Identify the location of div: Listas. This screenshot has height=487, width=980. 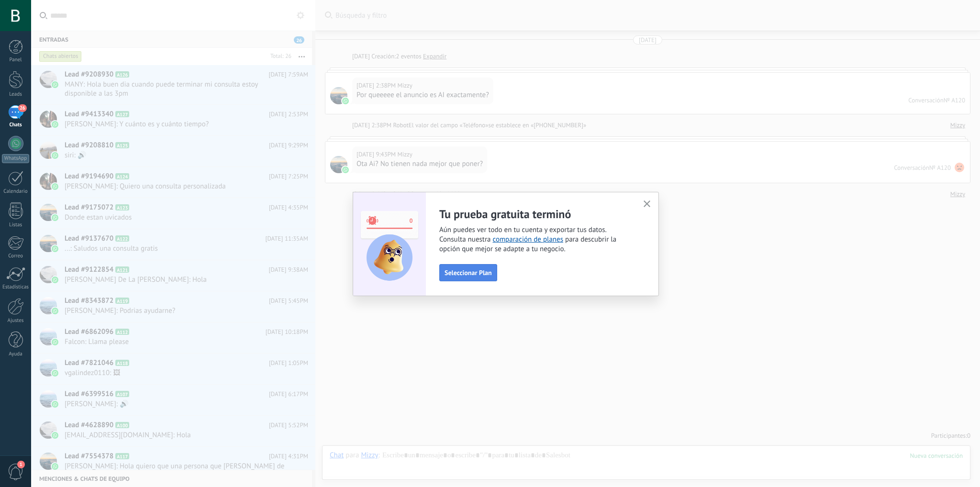
(16, 225).